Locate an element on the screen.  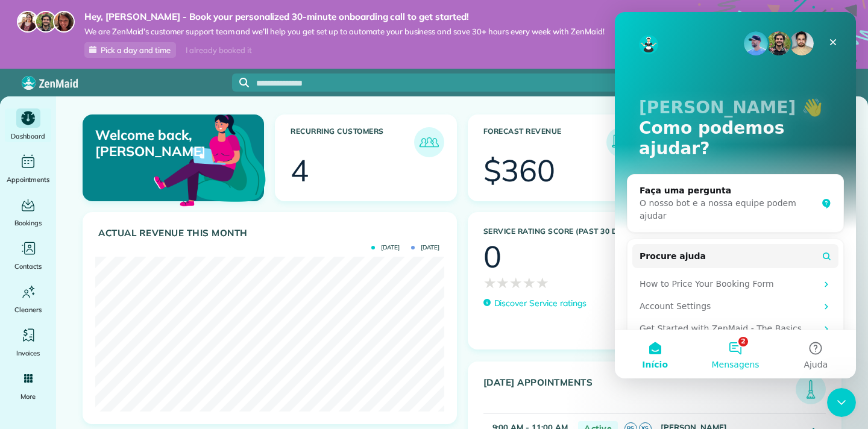
span: Início is located at coordinates (39, 353).